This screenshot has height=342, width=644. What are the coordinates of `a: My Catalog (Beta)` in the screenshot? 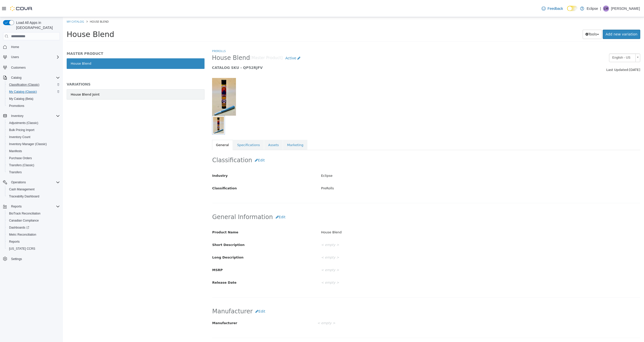 It's located at (21, 99).